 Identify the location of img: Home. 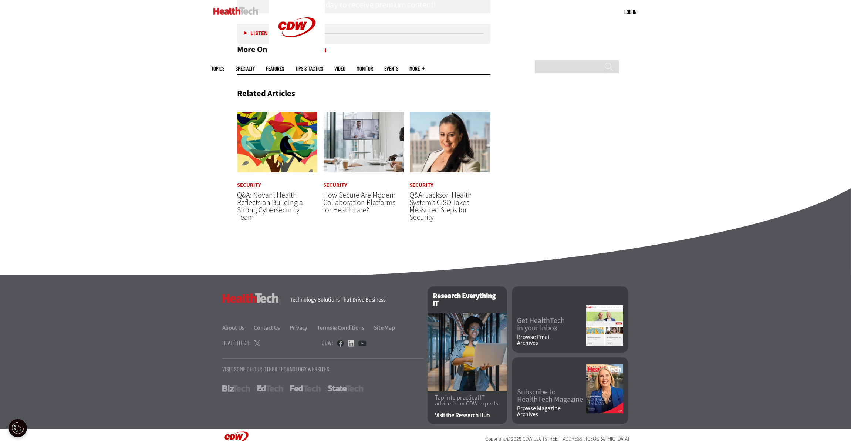
(236, 11).